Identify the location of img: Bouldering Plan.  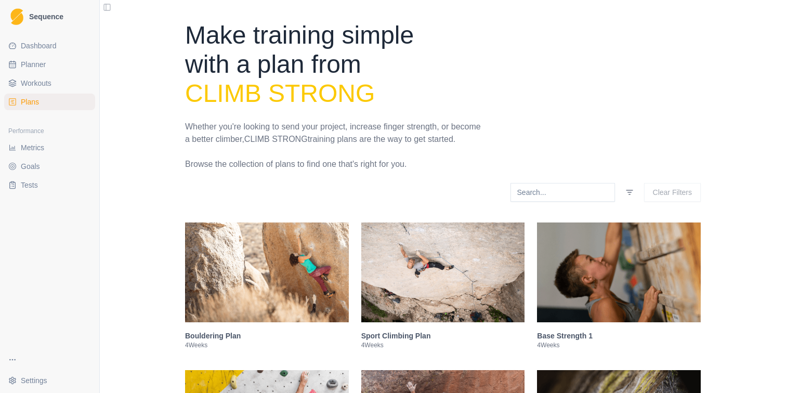
(267, 272).